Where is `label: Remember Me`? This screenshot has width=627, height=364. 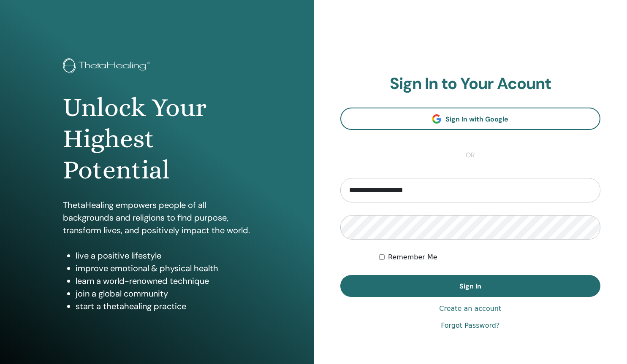
label: Remember Me is located at coordinates (413, 258).